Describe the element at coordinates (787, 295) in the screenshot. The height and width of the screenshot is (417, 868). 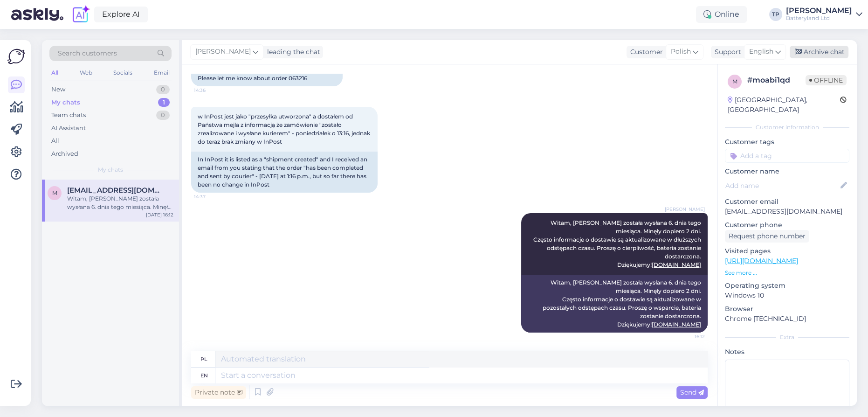
I see `p: Windows 10` at that location.